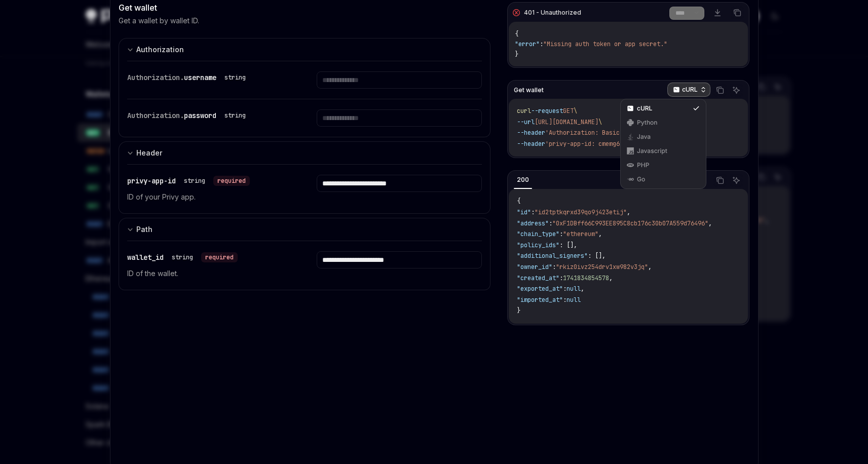 This screenshot has width=868, height=464. What do you see at coordinates (534, 267) in the screenshot?
I see `span: "owner_id"` at bounding box center [534, 267].